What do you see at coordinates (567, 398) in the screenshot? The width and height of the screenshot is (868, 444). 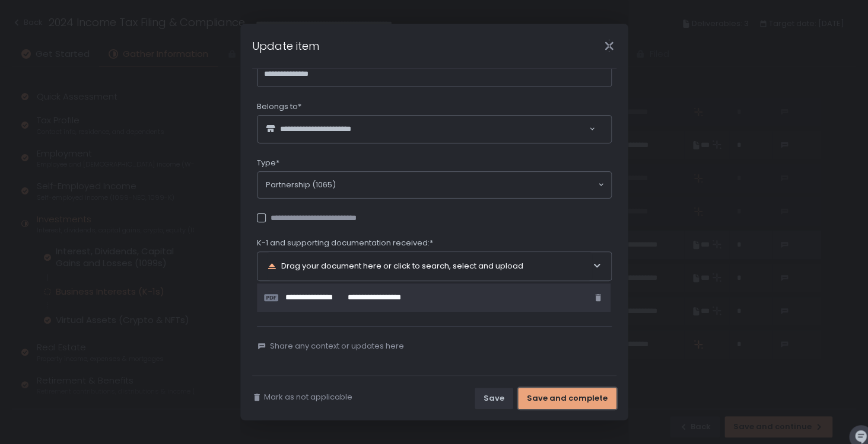 I see `button: Save and complete` at bounding box center [567, 398].